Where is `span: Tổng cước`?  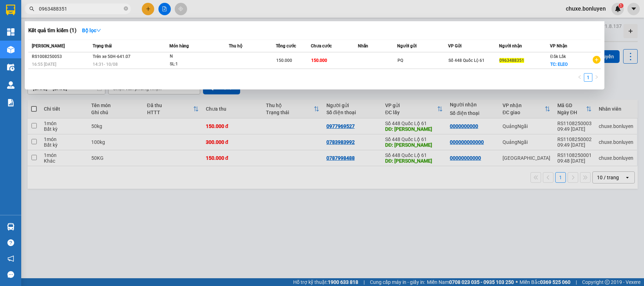
span: Tổng cước is located at coordinates (286, 46).